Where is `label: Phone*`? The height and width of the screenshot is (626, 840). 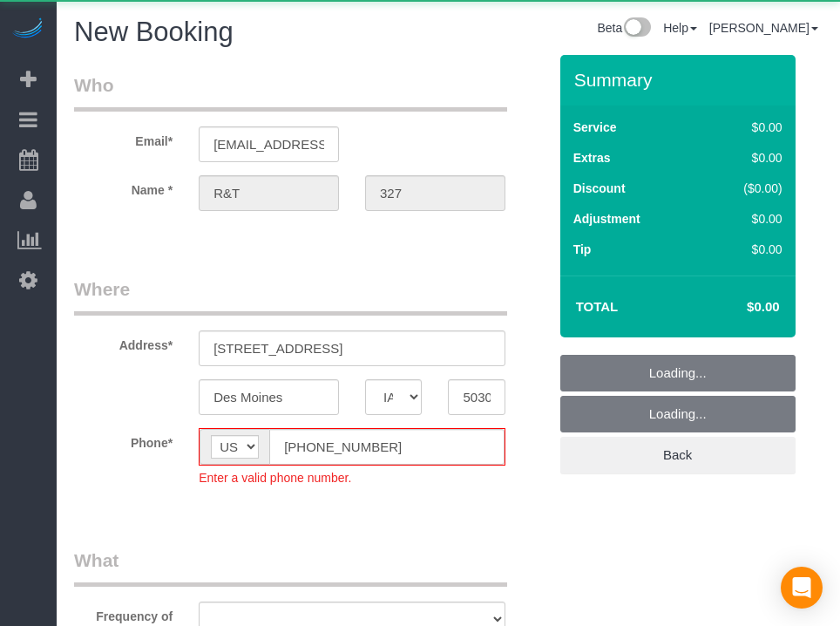 label: Phone* is located at coordinates (123, 439).